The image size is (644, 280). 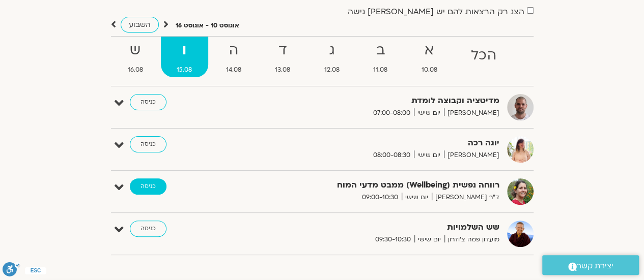 What do you see at coordinates (380, 50) in the screenshot?
I see `strong: ב` at bounding box center [380, 50].